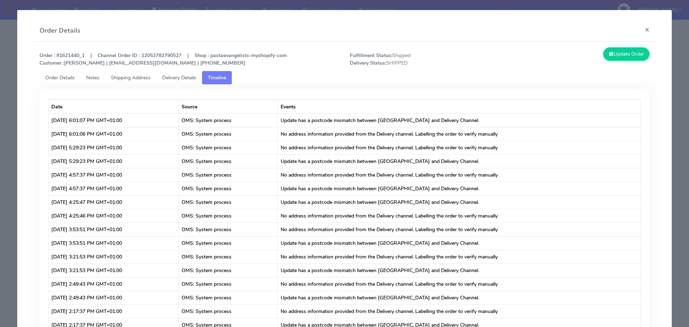  What do you see at coordinates (626, 54) in the screenshot?
I see `button: Update Order` at bounding box center [626, 54].